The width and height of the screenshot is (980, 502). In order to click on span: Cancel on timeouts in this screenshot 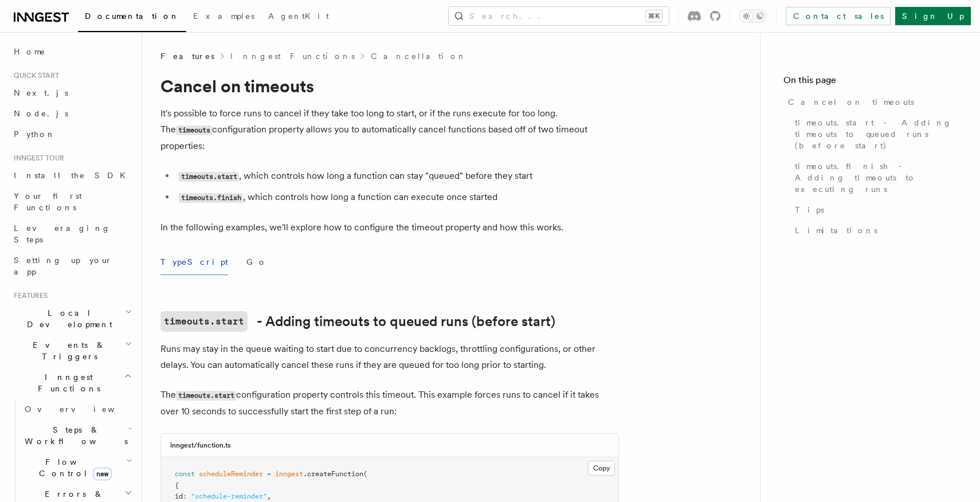, I will do `click(851, 102)`.